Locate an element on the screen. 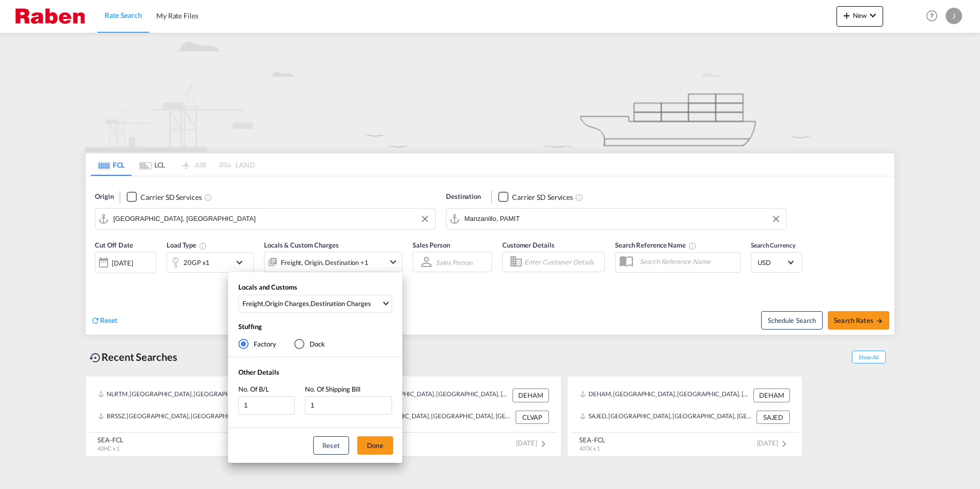 The width and height of the screenshot is (980, 489). md-radio-button: Dock is located at coordinates (309, 344).